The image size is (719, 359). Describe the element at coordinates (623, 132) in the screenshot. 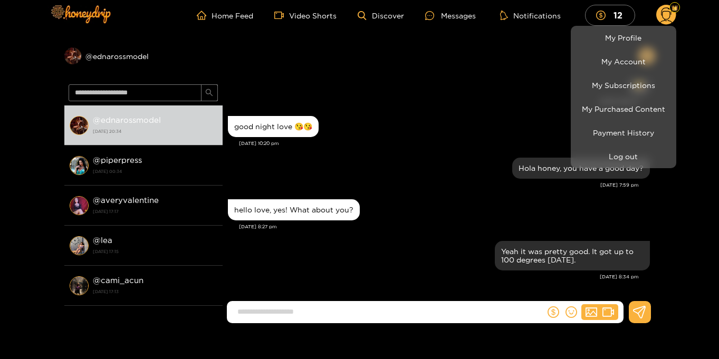

I see `a: Payment History` at that location.